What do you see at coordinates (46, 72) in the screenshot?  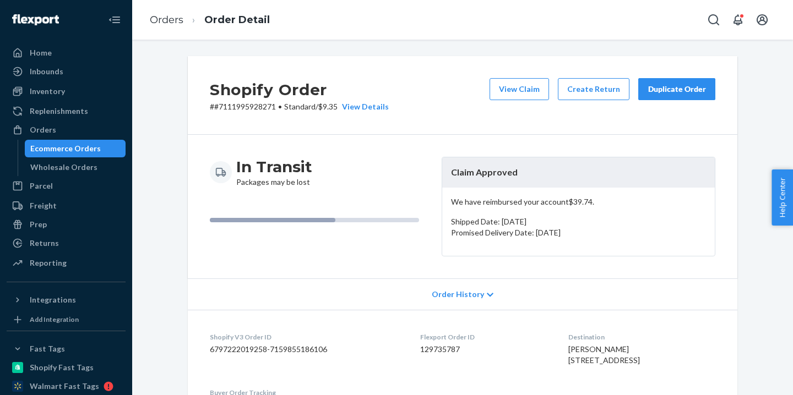 I see `div: Inbounds` at bounding box center [46, 72].